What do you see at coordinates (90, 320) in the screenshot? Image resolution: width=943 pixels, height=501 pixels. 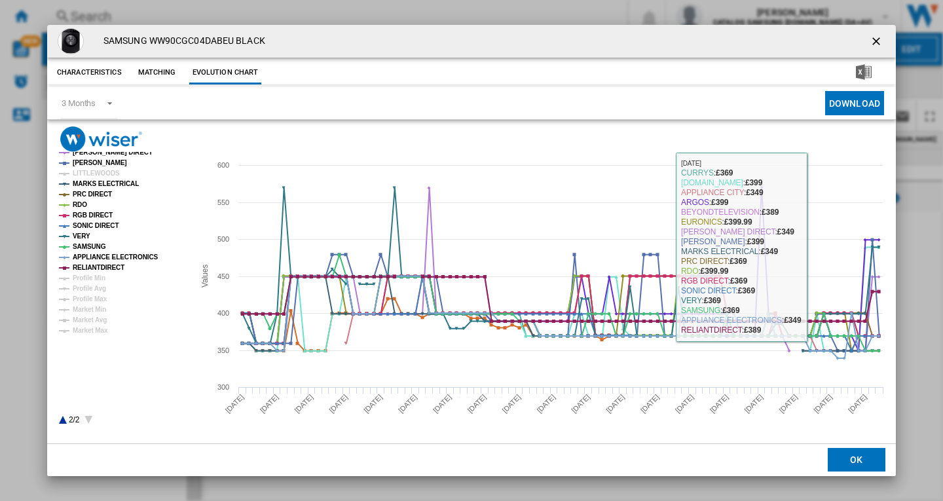 I see `tspan: Market Avg` at bounding box center [90, 320].